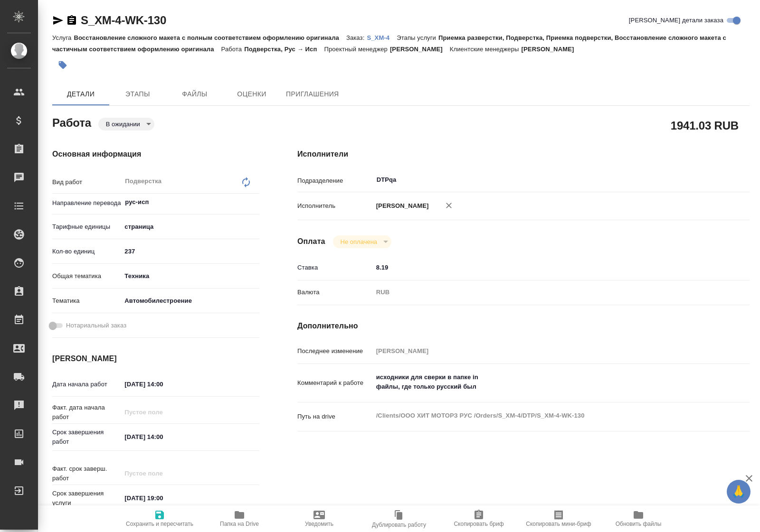 The image size is (760, 532). Describe the element at coordinates (381, 38) in the screenshot. I see `p: S_XM-4` at that location.